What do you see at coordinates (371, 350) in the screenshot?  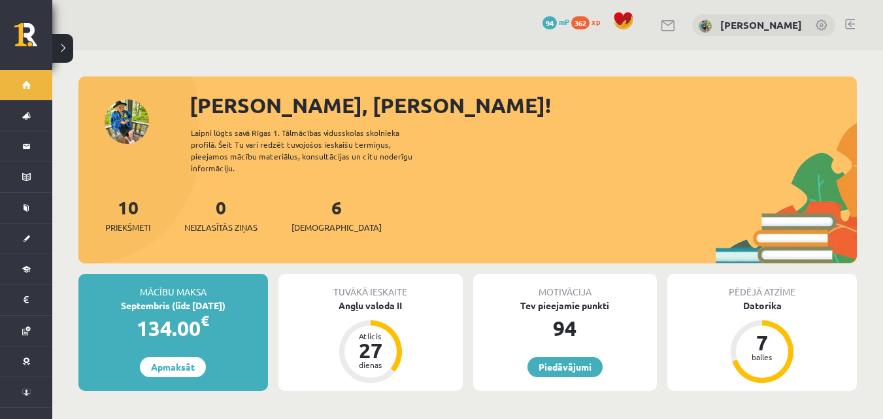 I see `div: 27` at bounding box center [371, 350].